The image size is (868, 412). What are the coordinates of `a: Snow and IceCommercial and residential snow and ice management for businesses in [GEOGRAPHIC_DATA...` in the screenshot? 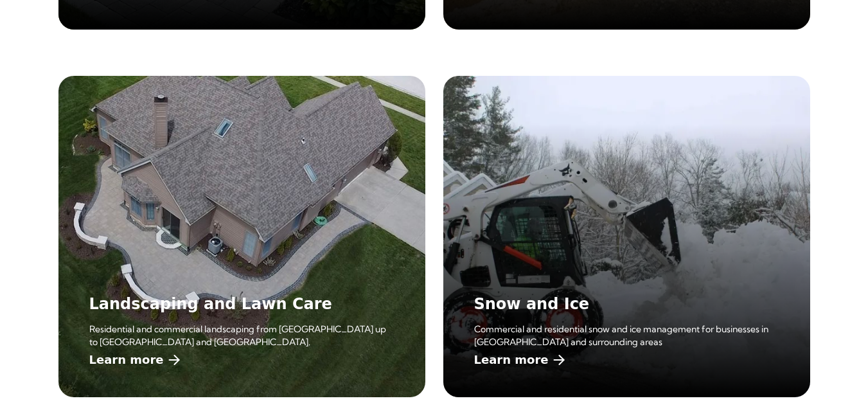 It's located at (627, 236).